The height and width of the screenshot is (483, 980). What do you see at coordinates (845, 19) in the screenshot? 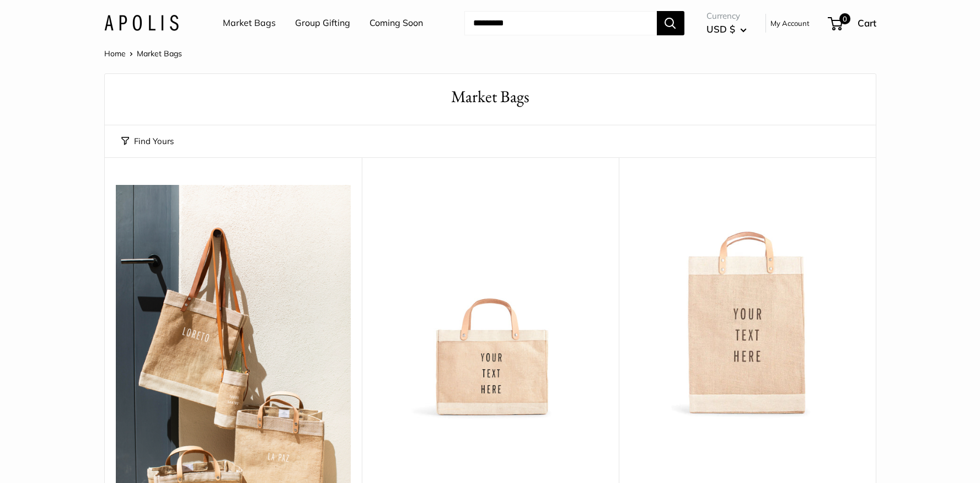
I see `span: 0` at bounding box center [845, 19].